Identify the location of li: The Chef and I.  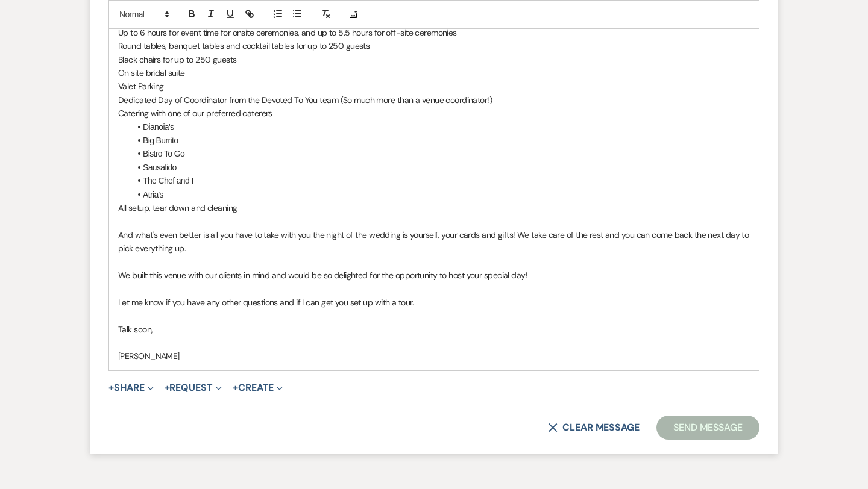
(440, 181).